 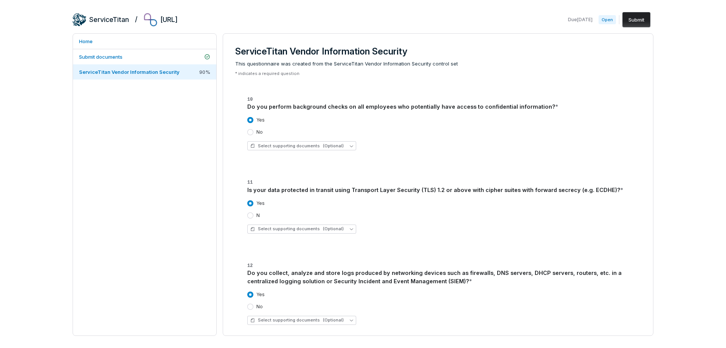 What do you see at coordinates (250, 266) in the screenshot?
I see `span: 12` at bounding box center [250, 266].